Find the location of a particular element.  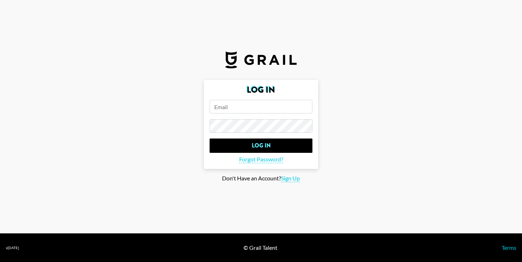

h2: Log In is located at coordinates (261, 90).